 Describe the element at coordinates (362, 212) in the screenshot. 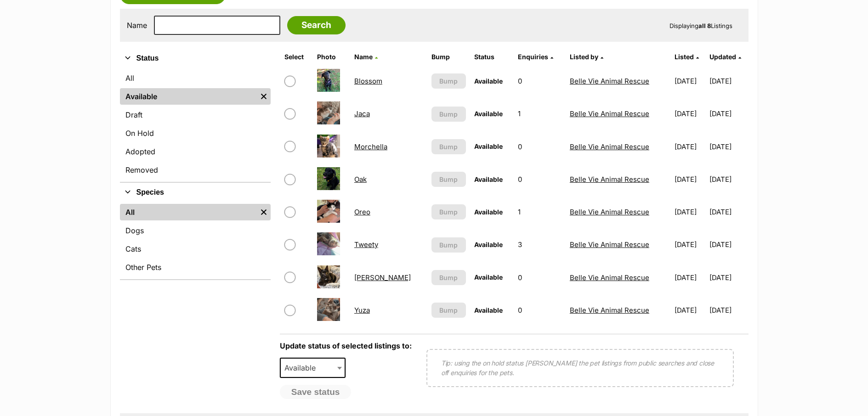

I see `a: Oreo` at that location.